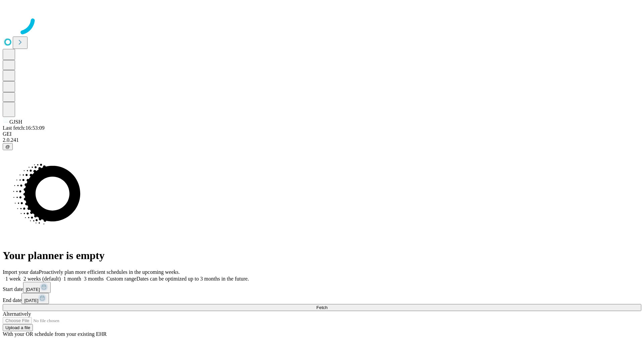 This screenshot has height=362, width=644. Describe the element at coordinates (42, 279) in the screenshot. I see `span: 2 weeks (default)` at that location.